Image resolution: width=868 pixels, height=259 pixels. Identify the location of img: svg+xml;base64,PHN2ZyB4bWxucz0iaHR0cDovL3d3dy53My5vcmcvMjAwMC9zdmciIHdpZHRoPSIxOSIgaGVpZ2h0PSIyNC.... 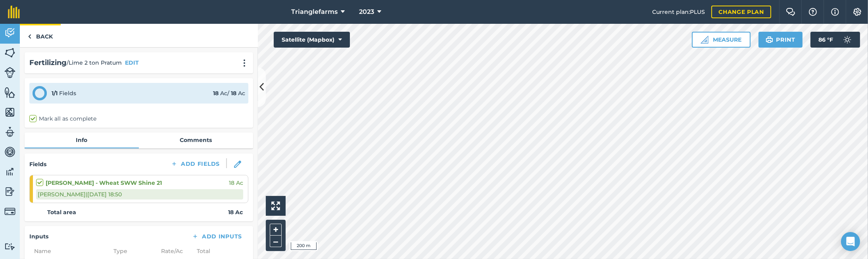
(769, 40).